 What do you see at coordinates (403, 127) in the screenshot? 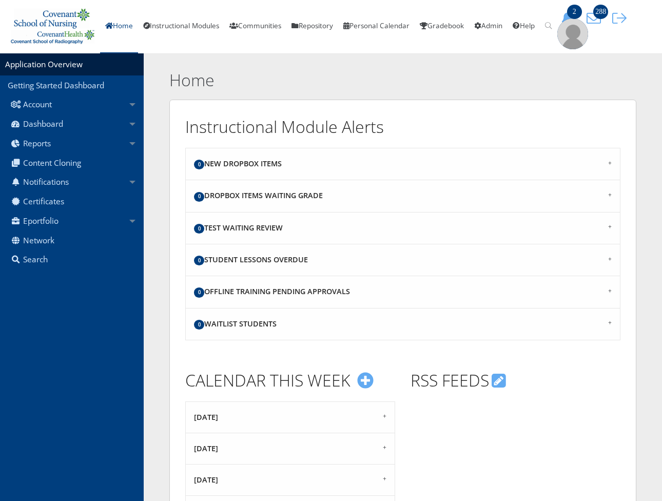
I see `h2: Instructional Module Alerts` at bounding box center [403, 127].